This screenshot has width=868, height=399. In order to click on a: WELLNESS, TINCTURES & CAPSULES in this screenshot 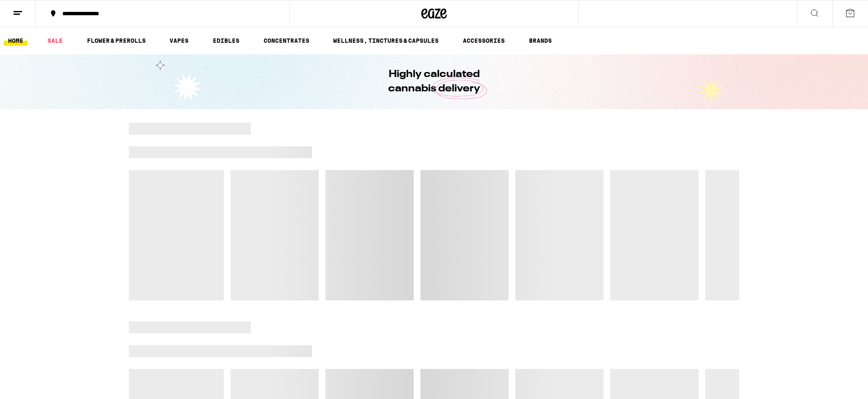, I will do `click(386, 40)`.